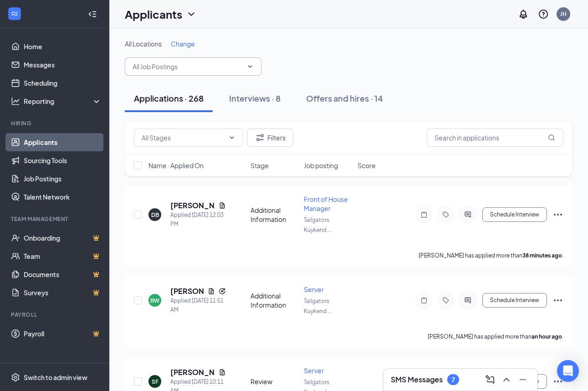  What do you see at coordinates (63, 334) in the screenshot?
I see `a: PayrollCrown` at bounding box center [63, 334].